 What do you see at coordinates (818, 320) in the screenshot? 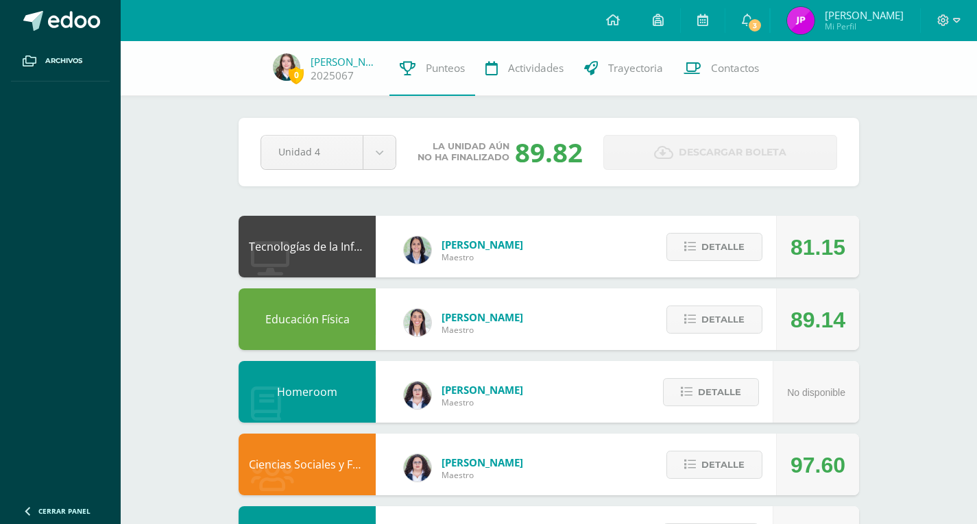
I see `div: 89.14` at bounding box center [818, 320].